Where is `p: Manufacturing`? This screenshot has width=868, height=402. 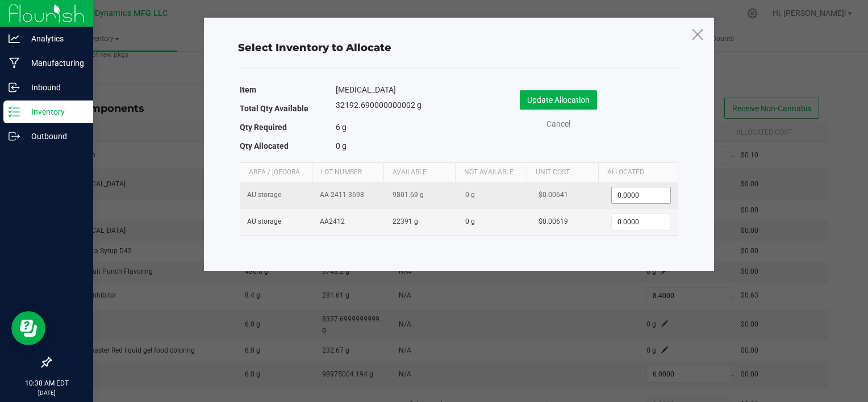 p: Manufacturing is located at coordinates (54, 63).